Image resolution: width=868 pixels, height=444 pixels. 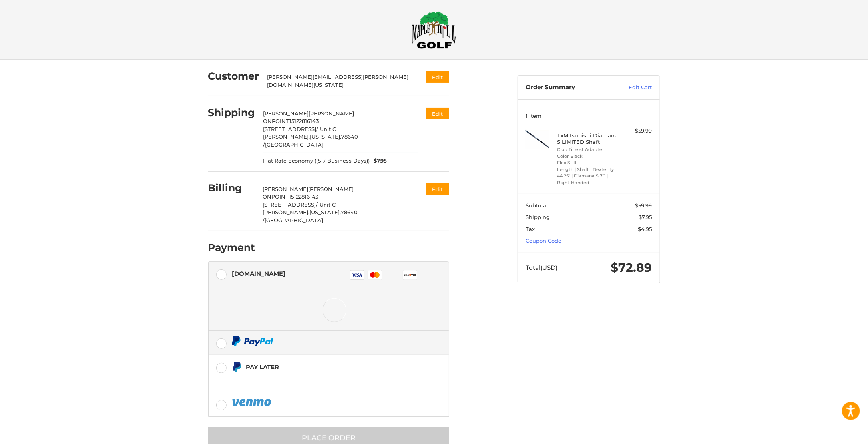 I want to click on span: Total (USD), so click(x=541, y=267).